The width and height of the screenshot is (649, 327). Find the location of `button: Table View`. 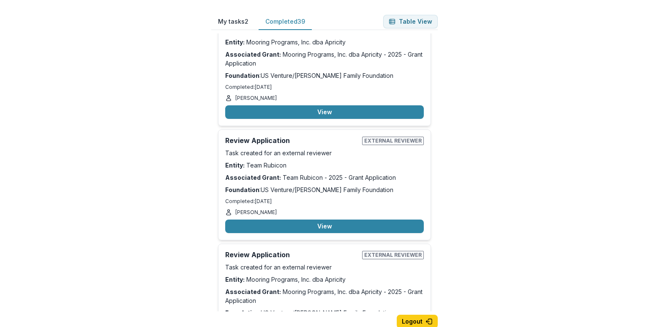

button: Table View is located at coordinates (410, 22).